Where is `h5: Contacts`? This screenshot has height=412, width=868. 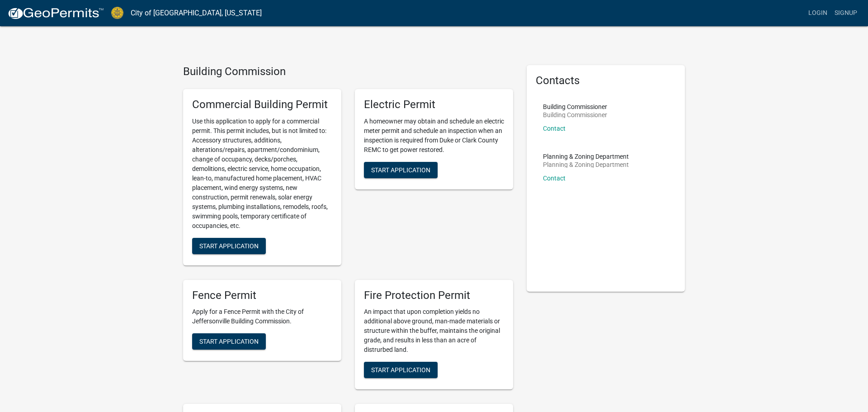 h5: Contacts is located at coordinates (606, 81).